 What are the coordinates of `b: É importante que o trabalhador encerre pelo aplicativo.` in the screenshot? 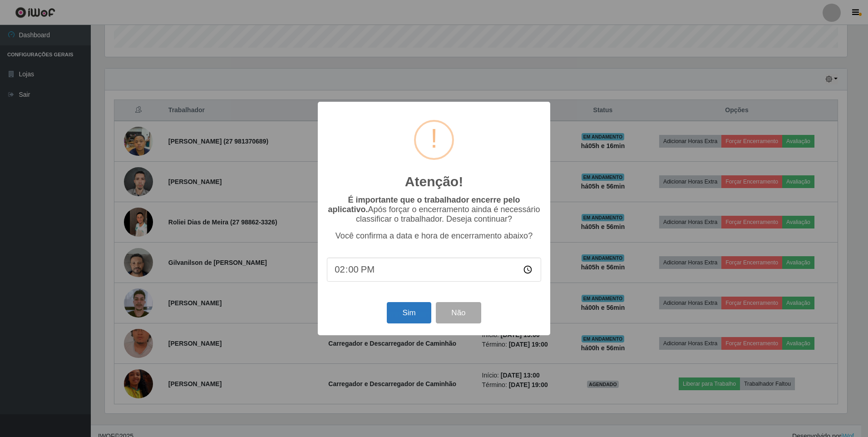 It's located at (424, 205).